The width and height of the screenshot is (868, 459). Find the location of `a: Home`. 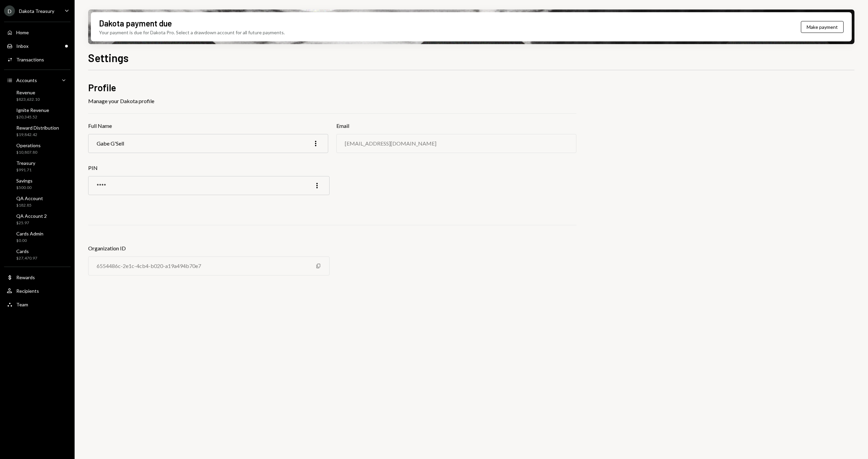

a: Home is located at coordinates (37, 32).